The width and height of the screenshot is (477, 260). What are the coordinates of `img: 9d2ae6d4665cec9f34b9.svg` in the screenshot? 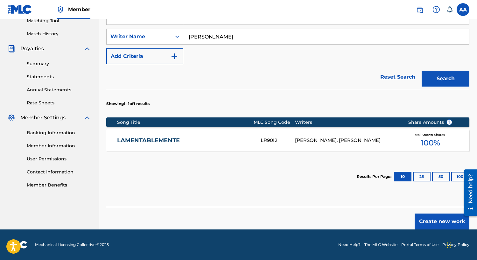 It's located at (174, 56).